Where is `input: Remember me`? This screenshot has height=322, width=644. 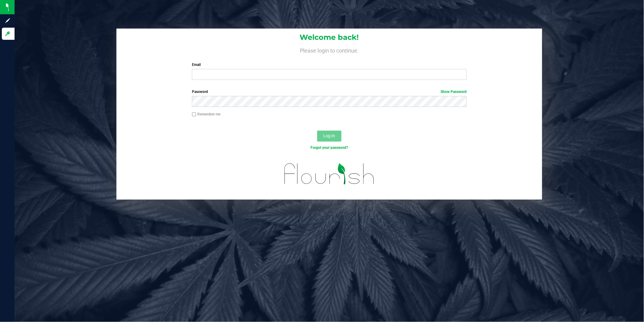 input: Remember me is located at coordinates (194, 115).